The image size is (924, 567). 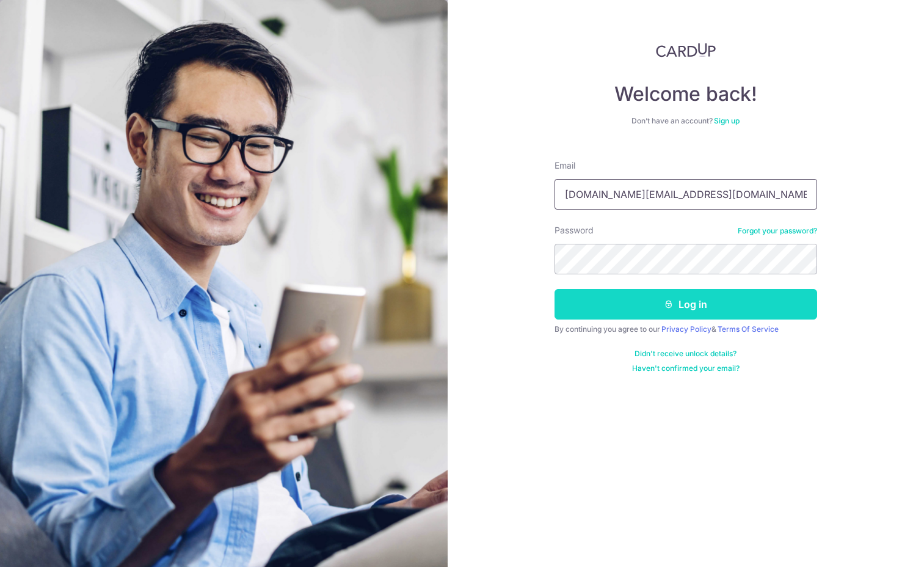 What do you see at coordinates (574, 230) in the screenshot?
I see `label: Password` at bounding box center [574, 230].